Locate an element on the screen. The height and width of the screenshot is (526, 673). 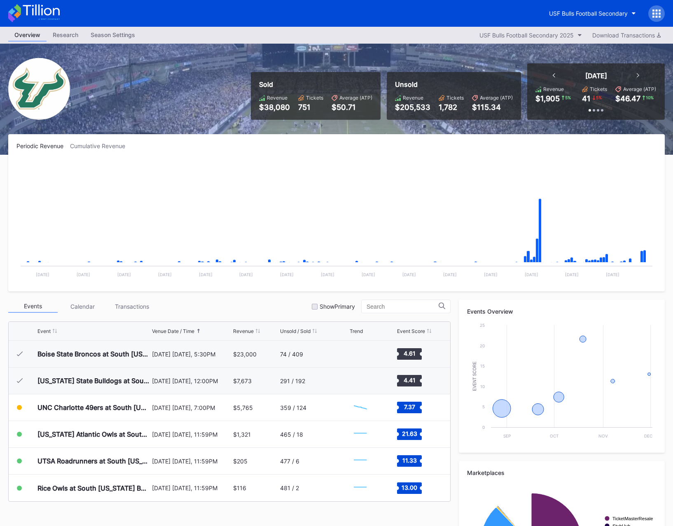
div: $7,673 is located at coordinates (242, 381).